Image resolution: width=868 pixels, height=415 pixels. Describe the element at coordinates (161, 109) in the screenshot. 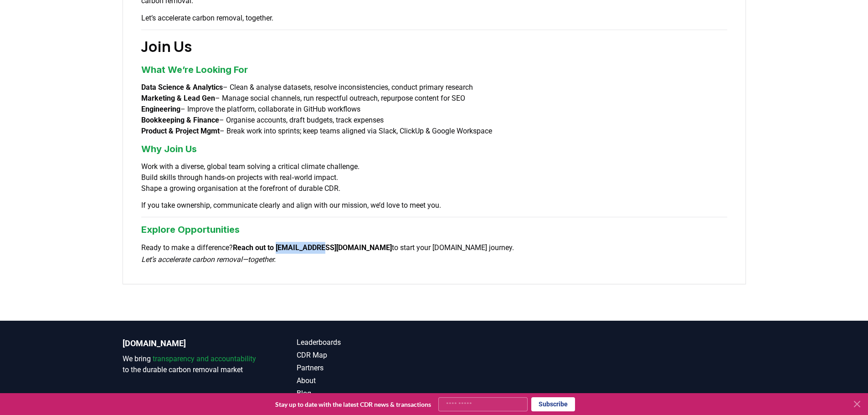

I see `strong: Engineering` at that location.